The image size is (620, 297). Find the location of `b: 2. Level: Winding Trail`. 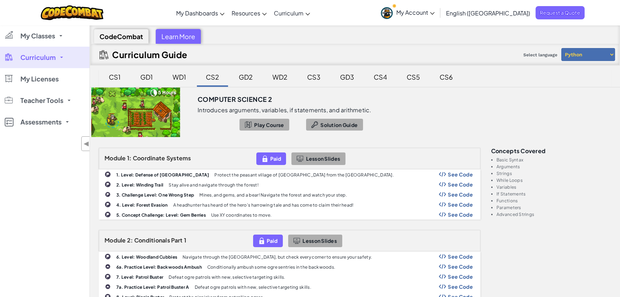

b: 2. Level: Winding Trail is located at coordinates (140, 184).